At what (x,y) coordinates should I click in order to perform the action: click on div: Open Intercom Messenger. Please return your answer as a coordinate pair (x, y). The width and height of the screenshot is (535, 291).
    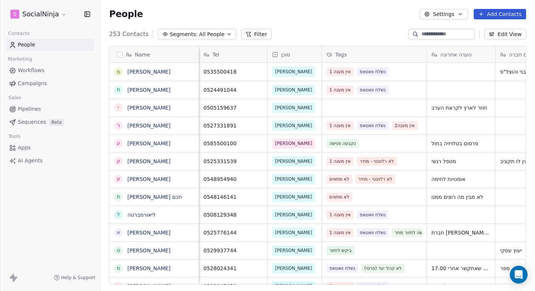
    Looking at the image, I should click on (519, 274).